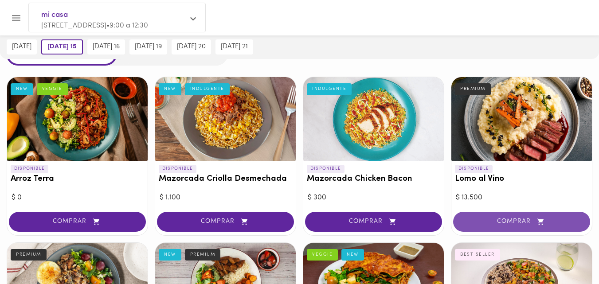 Image resolution: width=599 pixels, height=284 pixels. What do you see at coordinates (374, 119) in the screenshot?
I see `div: Mazorcada Chicken Bacon` at bounding box center [374, 119].